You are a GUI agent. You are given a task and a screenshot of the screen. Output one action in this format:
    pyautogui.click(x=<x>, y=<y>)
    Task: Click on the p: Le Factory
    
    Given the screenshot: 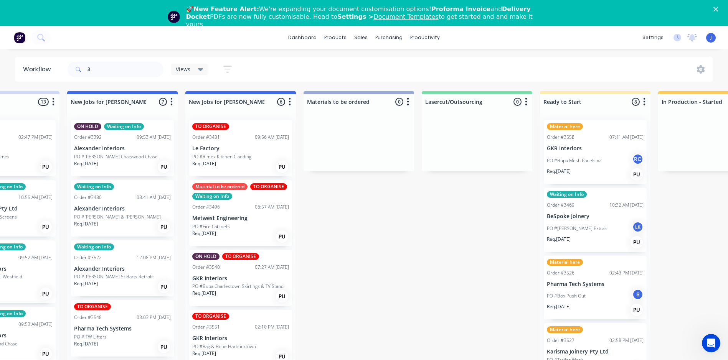 What is the action you would take?
    pyautogui.click(x=241, y=148)
    